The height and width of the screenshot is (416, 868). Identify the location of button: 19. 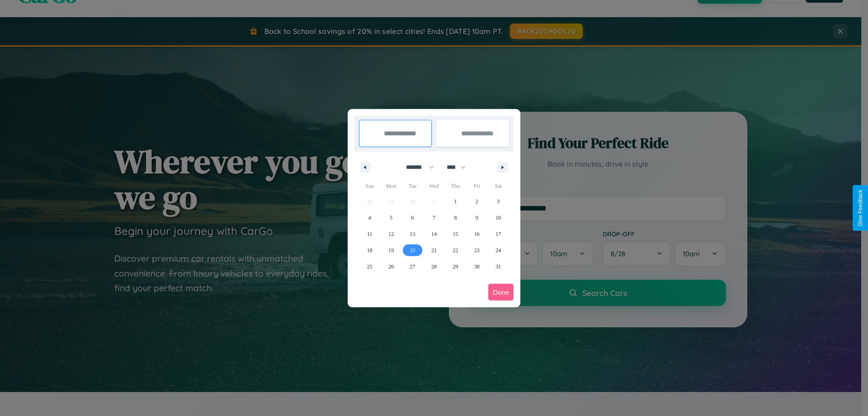
(391, 250).